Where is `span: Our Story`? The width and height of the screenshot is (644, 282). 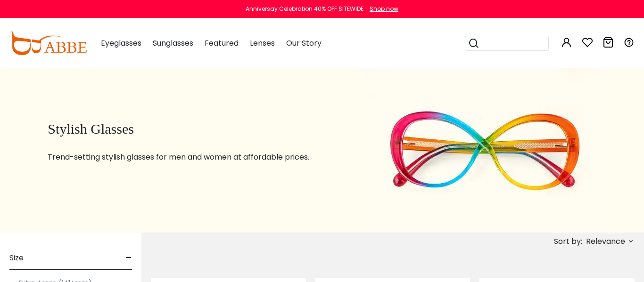 span: Our Story is located at coordinates (303, 43).